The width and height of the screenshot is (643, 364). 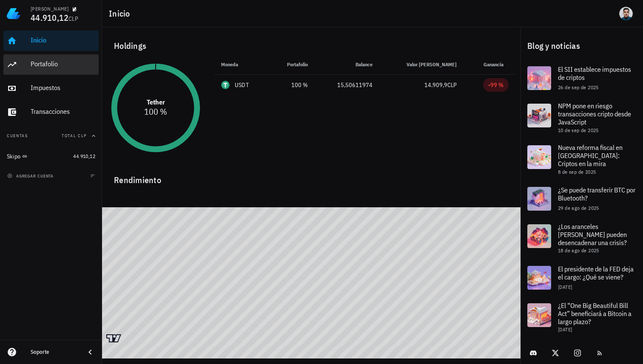 I want to click on span: ¿El “One Big Beautiful Bill Act” beneficiará a Bitcoin a largo plazo?, so click(x=594, y=313).